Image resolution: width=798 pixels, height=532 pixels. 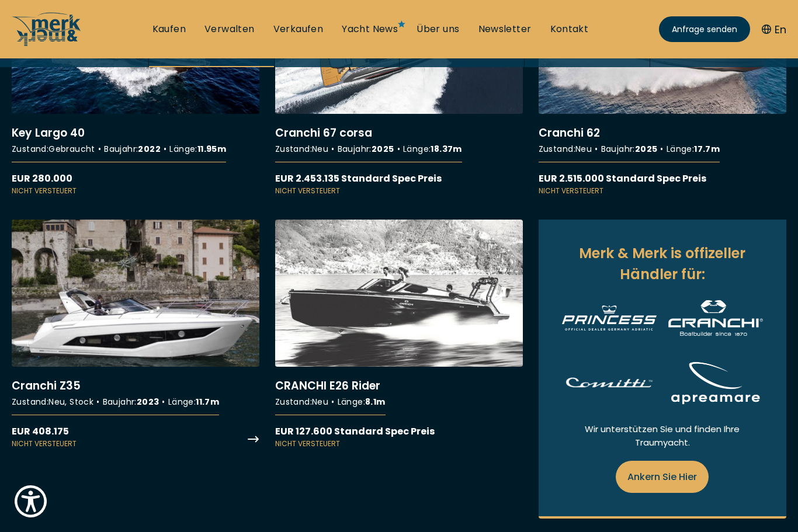 What do you see at coordinates (437, 29) in the screenshot?
I see `a: Über uns` at bounding box center [437, 29].